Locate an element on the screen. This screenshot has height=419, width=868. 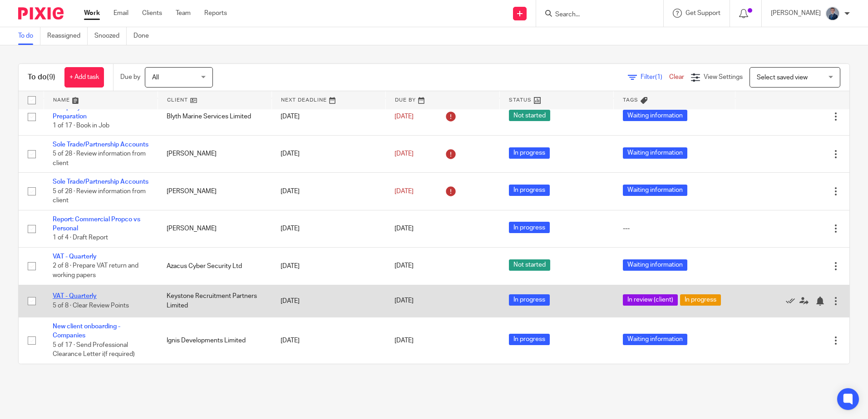
span: Select saved view is located at coordinates (782, 78).